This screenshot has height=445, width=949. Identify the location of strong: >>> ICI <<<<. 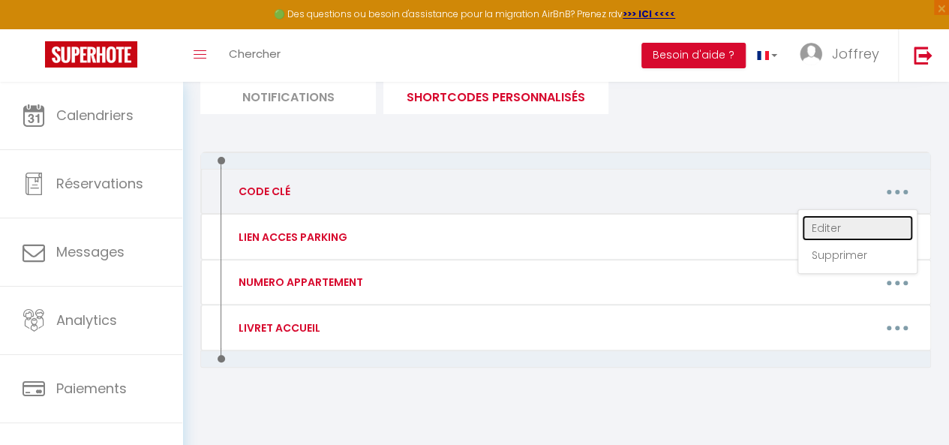
(649, 14).